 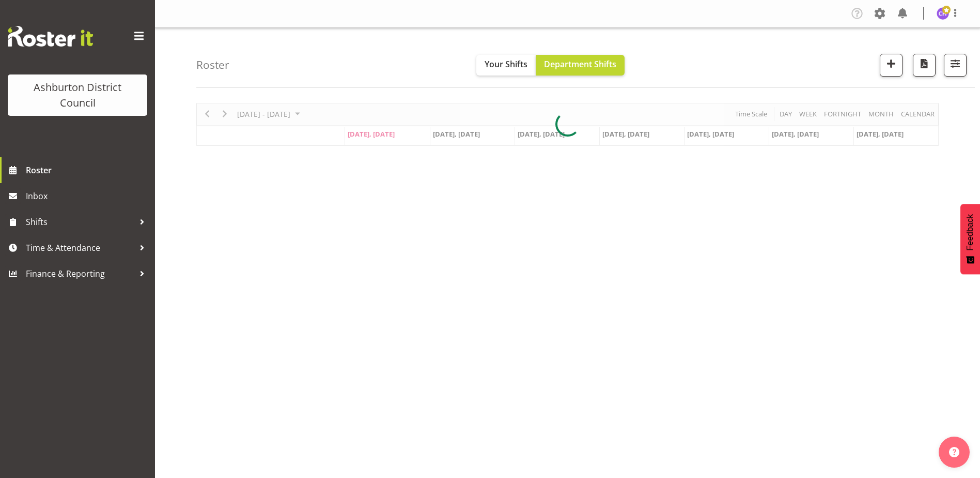 What do you see at coordinates (925, 65) in the screenshot?
I see `button: Download a PDF of the roster according to the set date range.` at bounding box center [925, 65].